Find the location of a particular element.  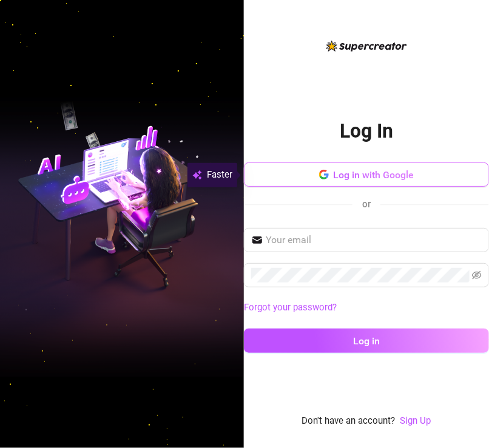

button: Log in with Google is located at coordinates (367, 175).